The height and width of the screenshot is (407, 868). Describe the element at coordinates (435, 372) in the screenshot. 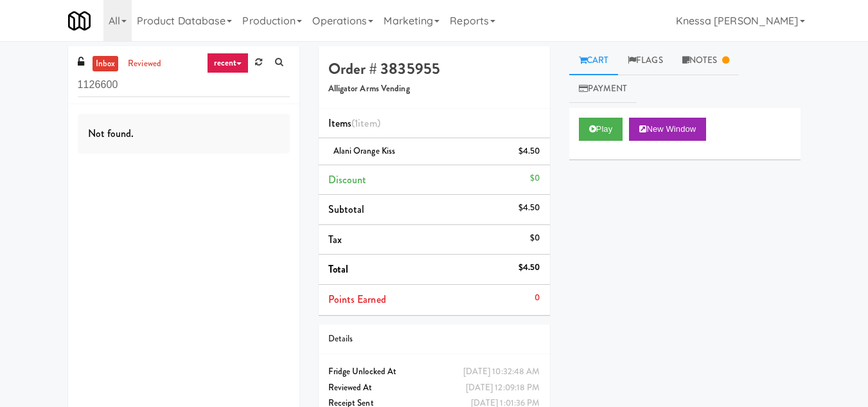

I see `div: Fridge Unlocked At` at that location.